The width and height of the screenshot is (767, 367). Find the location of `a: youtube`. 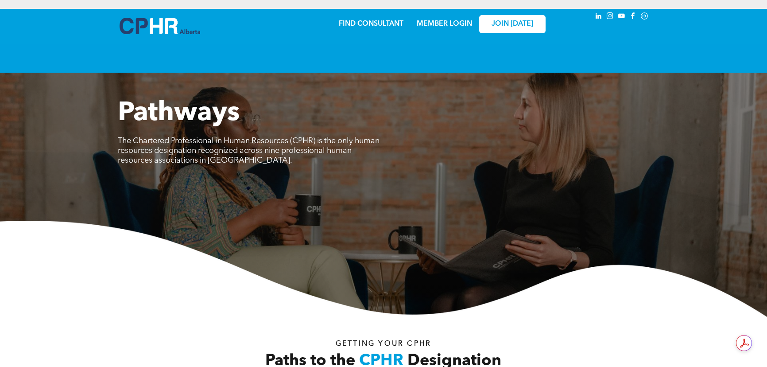

a: youtube is located at coordinates (621, 17).